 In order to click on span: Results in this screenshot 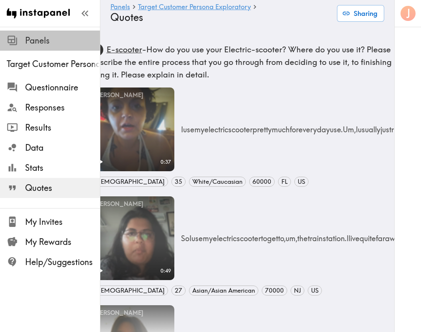, I will do `click(62, 128)`.